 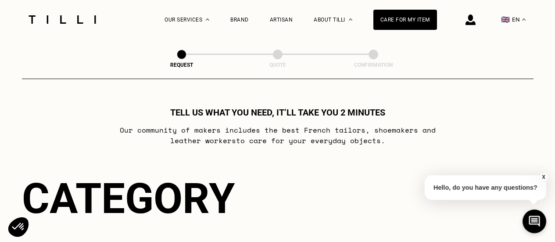 I want to click on h1: Tell us what you need, it’ll take you 2 minutes, so click(x=278, y=112).